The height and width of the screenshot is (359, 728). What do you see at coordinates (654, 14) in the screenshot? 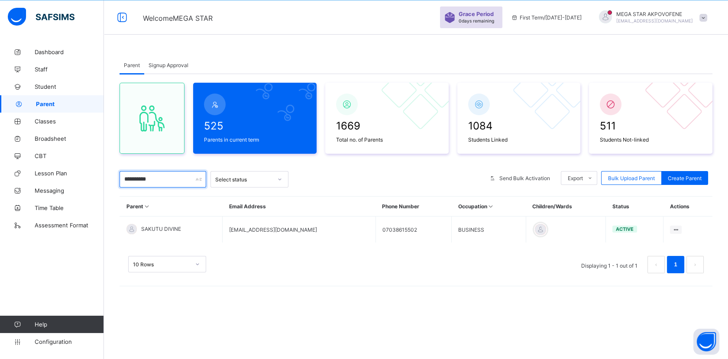
I see `span: MEGA STAR AKPOVOFENE` at bounding box center [654, 14].